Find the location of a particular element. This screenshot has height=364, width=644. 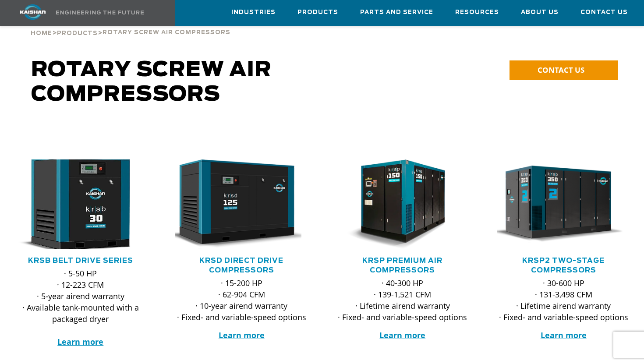

span: Parts and Service is located at coordinates (397, 12).